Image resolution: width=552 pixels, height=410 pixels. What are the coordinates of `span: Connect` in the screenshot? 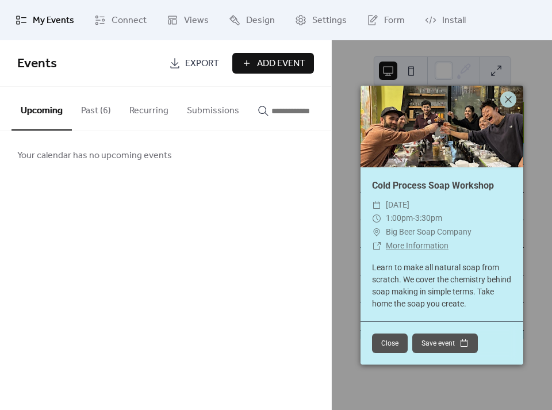 It's located at (129, 21).